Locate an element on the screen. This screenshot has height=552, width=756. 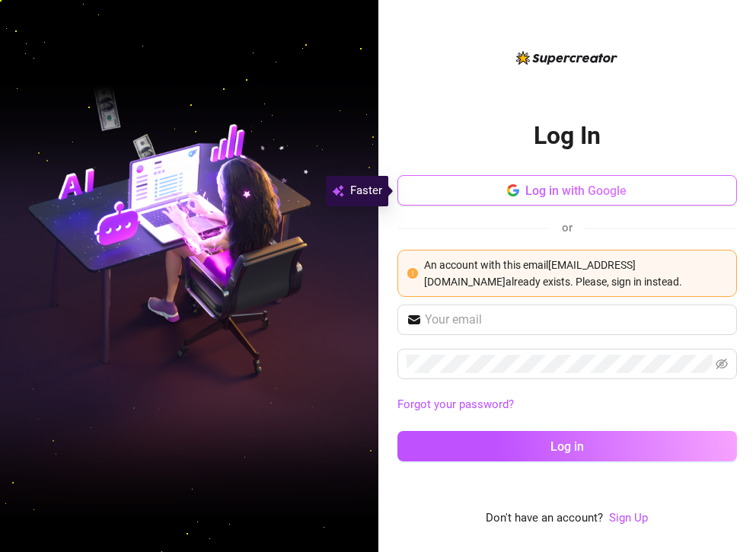
button: Log in is located at coordinates (567, 446).